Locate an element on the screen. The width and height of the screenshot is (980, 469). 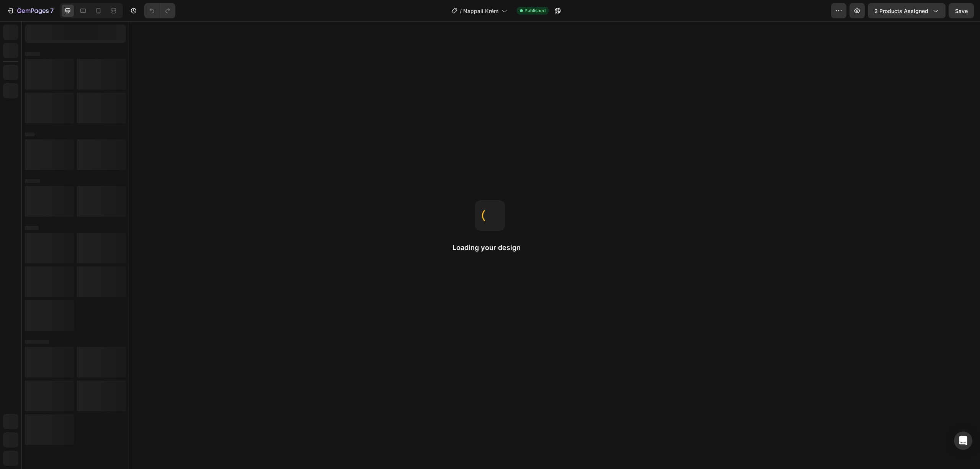
span: Nappali Krém is located at coordinates (481, 11).